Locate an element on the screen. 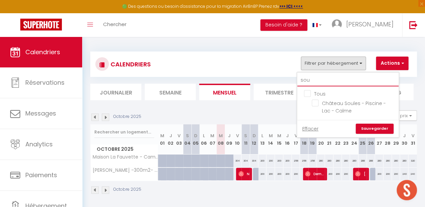 The width and height of the screenshot is (425, 207). div: 256 is located at coordinates (304, 160).